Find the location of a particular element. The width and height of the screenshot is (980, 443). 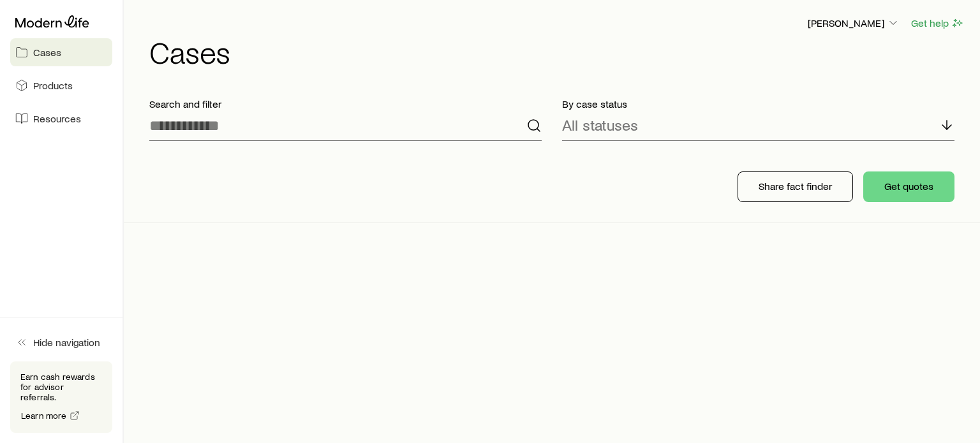

h1: Cases is located at coordinates (557, 52).